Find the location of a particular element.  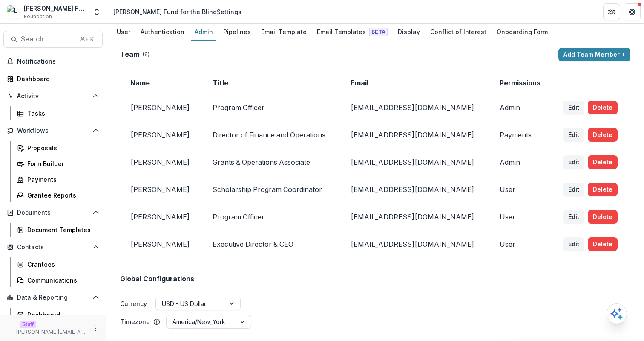

span: Contacts is located at coordinates (53, 247).